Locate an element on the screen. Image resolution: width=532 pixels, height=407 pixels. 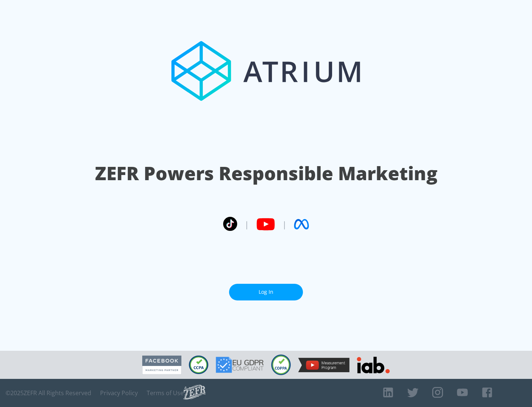
a: Terms of Use is located at coordinates (165, 393).